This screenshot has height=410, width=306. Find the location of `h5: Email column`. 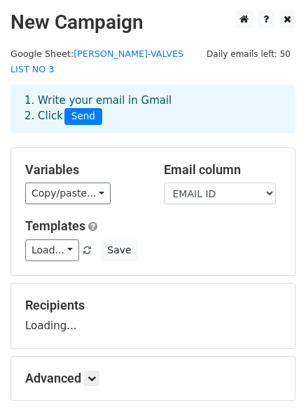

h5: Email column is located at coordinates (223, 170).